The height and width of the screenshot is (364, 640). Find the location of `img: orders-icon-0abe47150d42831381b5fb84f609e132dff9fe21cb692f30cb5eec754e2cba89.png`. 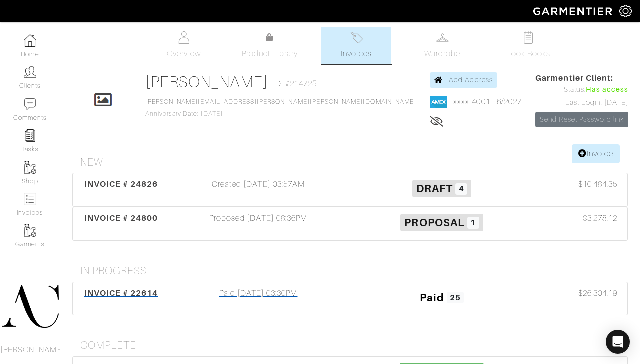

img: orders-icon-0abe47150d42831381b5fb84f609e132dff9fe21cb692f30cb5eec754e2cba89.png is located at coordinates (29, 199).